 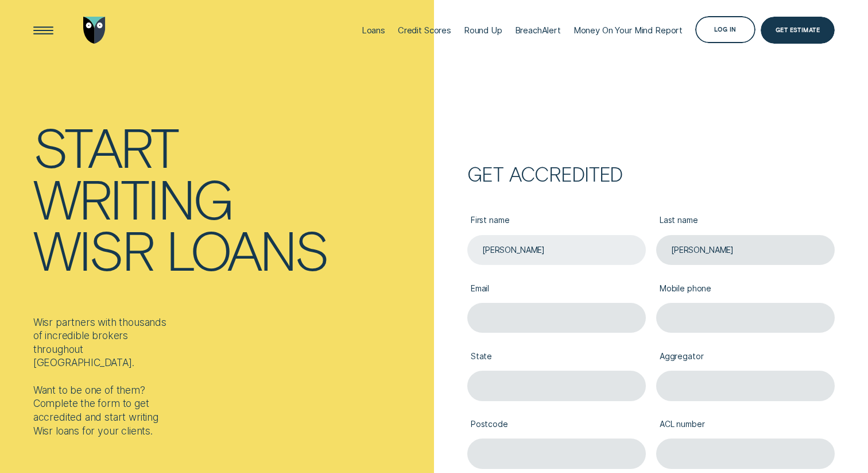 I want to click on h1: Start writing Wisr loans, so click(x=231, y=198).